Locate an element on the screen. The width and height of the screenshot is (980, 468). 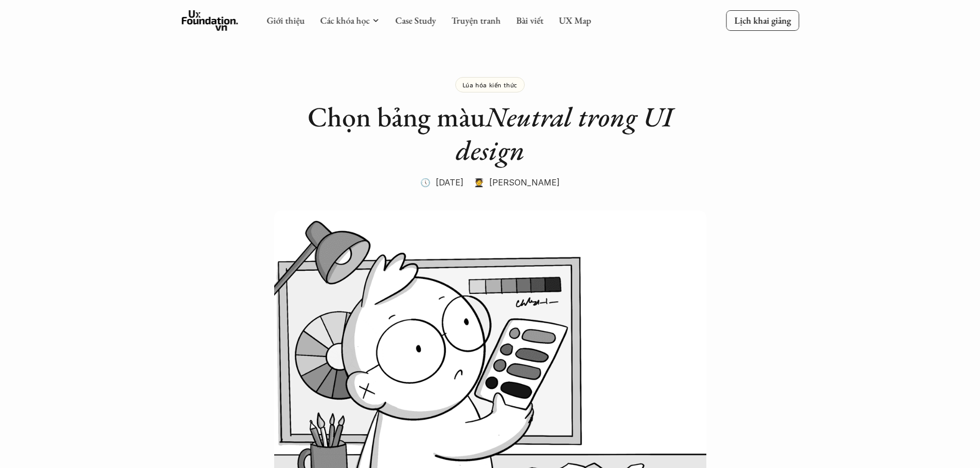
em: Neutral trong UI design is located at coordinates (567, 133).